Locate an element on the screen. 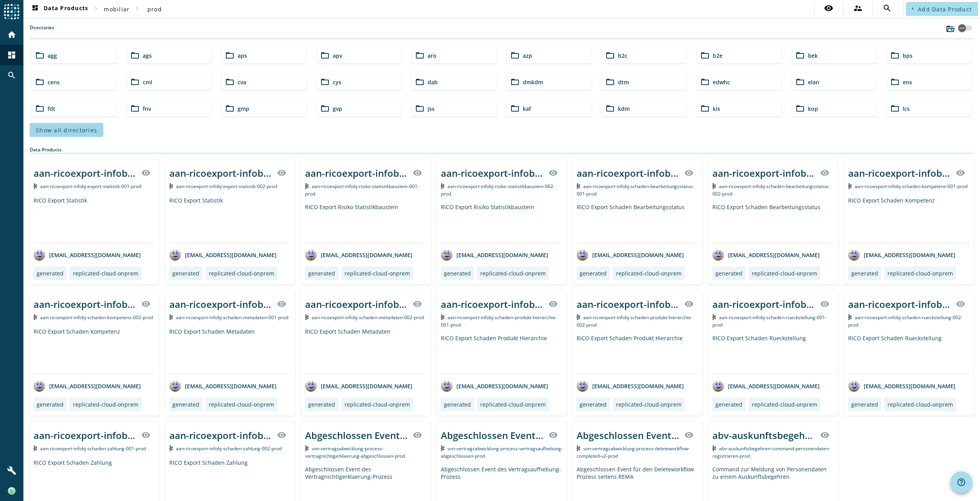 The width and height of the screenshot is (980, 501). span: cys is located at coordinates (337, 82).